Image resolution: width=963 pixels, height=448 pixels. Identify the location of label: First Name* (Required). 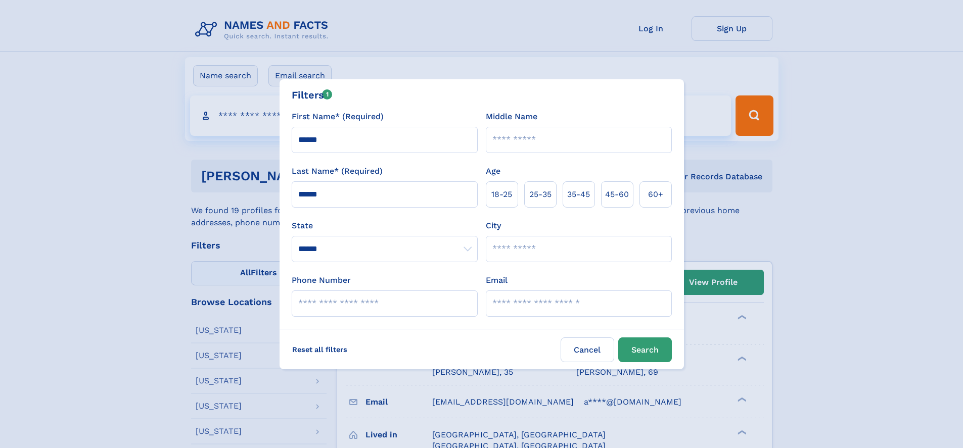
(338, 117).